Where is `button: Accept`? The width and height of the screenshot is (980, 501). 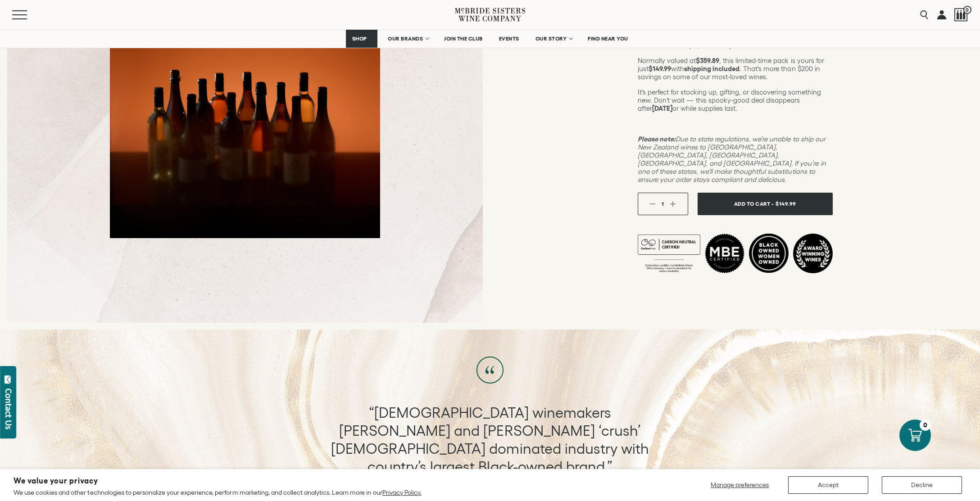
button: Accept is located at coordinates (828, 484).